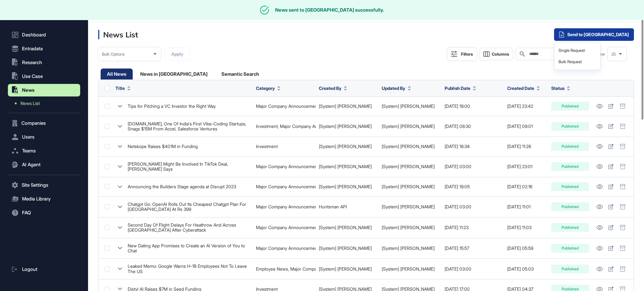 This screenshot has width=644, height=291. I want to click on button: AI Agent, so click(44, 165).